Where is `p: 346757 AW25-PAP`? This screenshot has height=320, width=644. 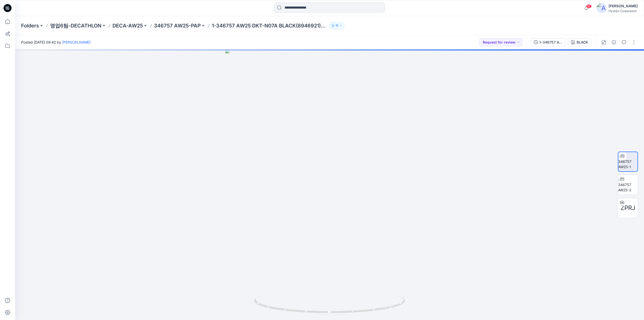
p: 346757 AW25-PAP is located at coordinates (177, 26).